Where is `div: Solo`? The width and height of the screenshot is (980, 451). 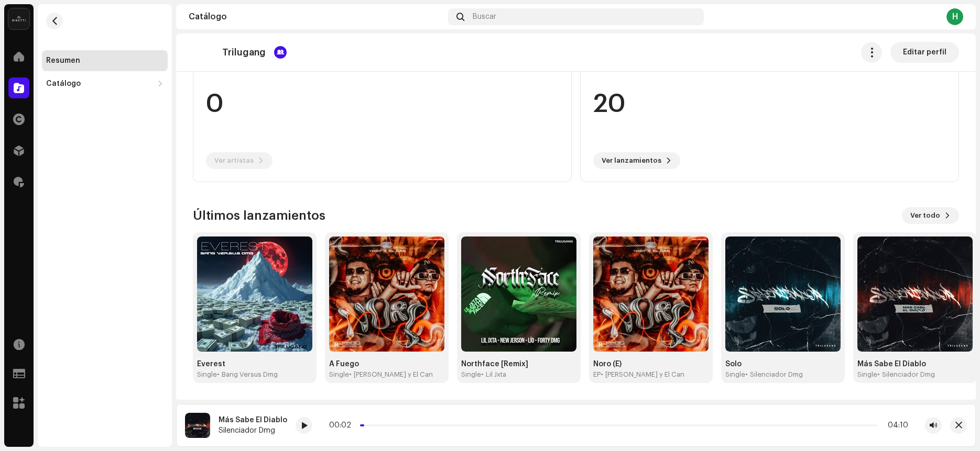 div: Solo is located at coordinates (783, 365).